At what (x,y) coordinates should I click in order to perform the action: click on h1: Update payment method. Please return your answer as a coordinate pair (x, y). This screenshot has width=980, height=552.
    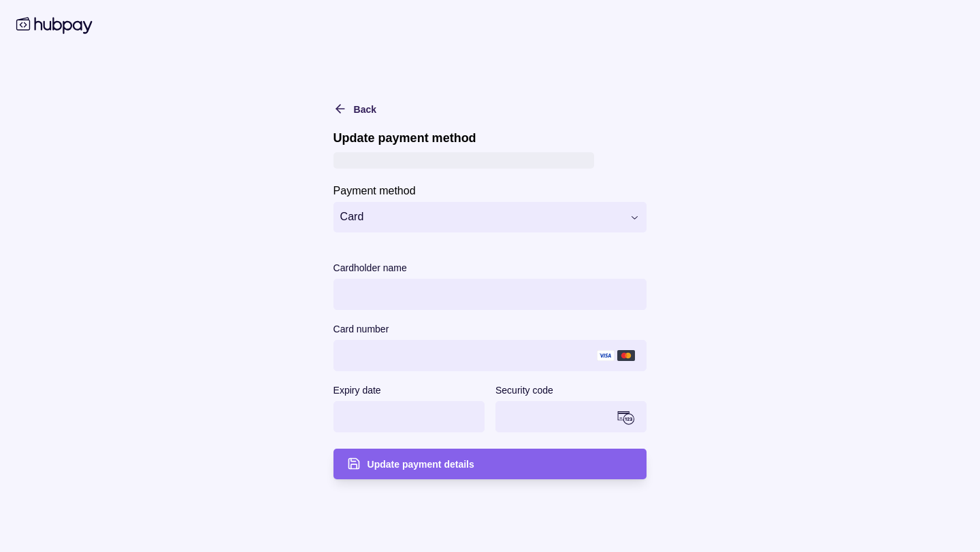
    Looking at the image, I should click on (490, 138).